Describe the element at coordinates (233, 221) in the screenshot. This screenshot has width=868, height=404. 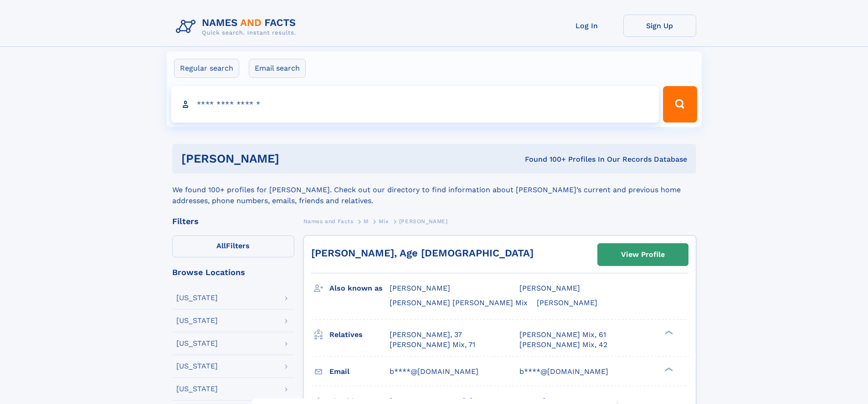
I see `div: Filters` at that location.